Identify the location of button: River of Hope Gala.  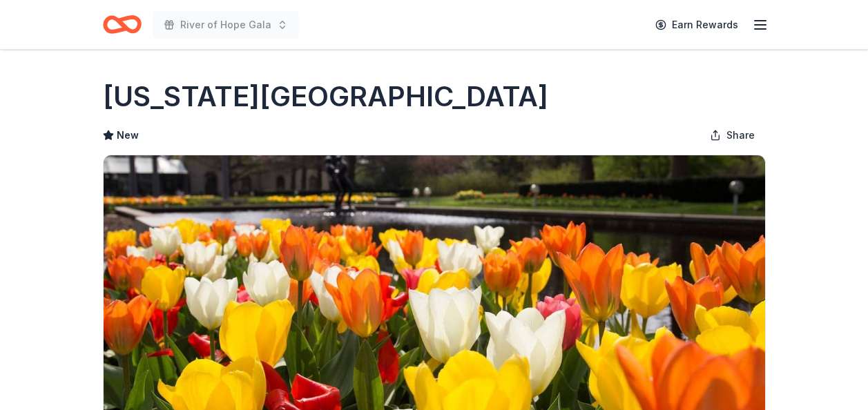
(225, 25).